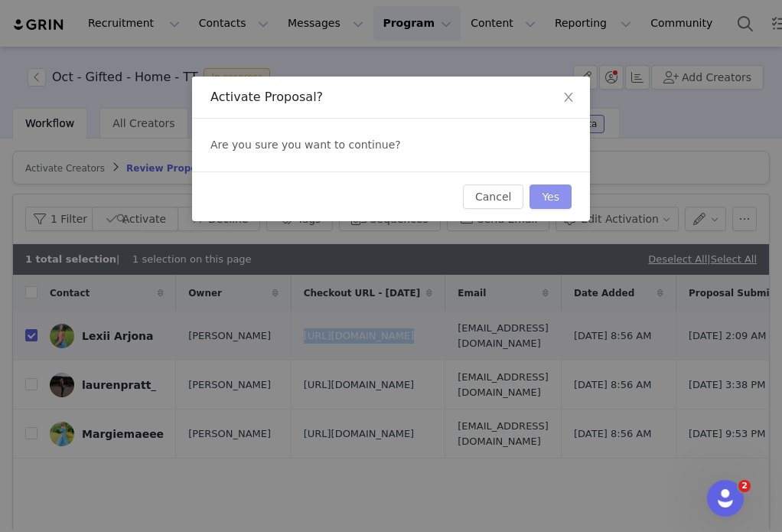 The width and height of the screenshot is (782, 532). I want to click on div: Are you sure you want to continue?, so click(391, 144).